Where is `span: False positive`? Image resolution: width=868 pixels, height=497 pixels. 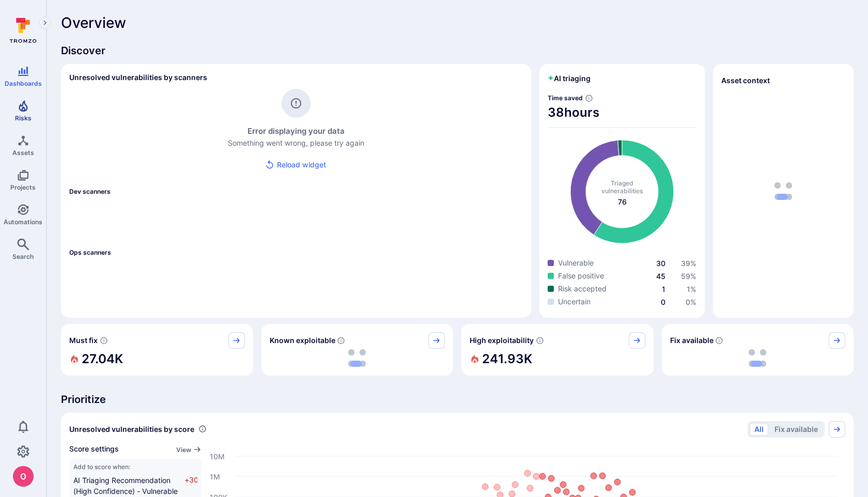
span: False positive is located at coordinates (581, 276).